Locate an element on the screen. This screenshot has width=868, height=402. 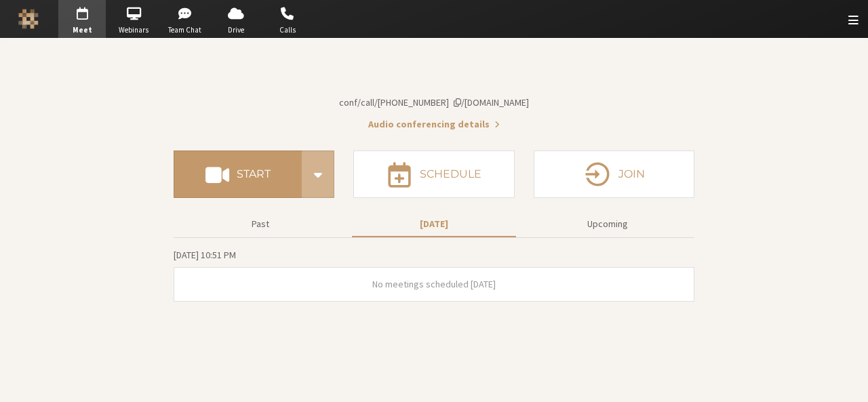
span: Drive is located at coordinates (236, 29).